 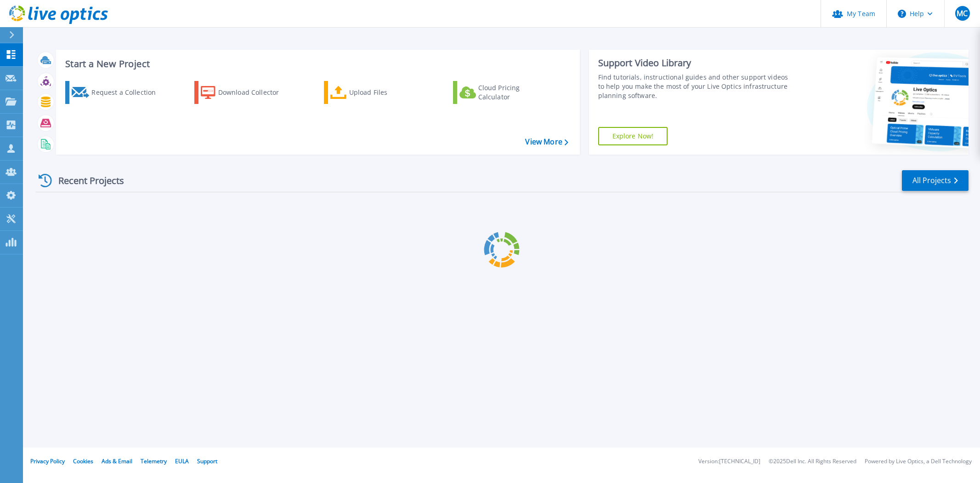 I want to click on div: Recent Projects, so click(x=86, y=180).